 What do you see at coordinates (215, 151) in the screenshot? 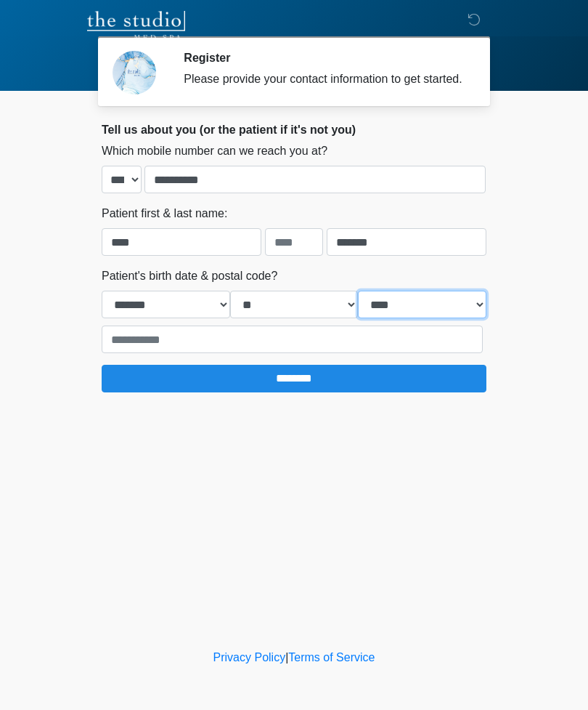
I see `label: Which mobile number can we reach you at?` at bounding box center [215, 151].